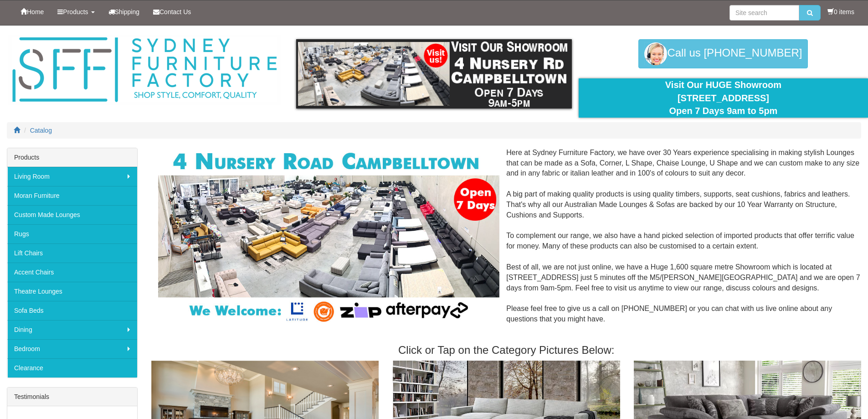 Image resolution: width=868 pixels, height=419 pixels. What do you see at coordinates (172, 12) in the screenshot?
I see `a: Contact Us` at bounding box center [172, 12].